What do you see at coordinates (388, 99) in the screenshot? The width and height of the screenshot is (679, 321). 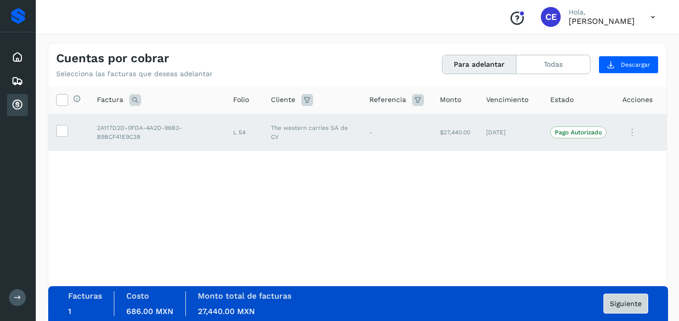 I see `span: Referencia` at bounding box center [388, 99].